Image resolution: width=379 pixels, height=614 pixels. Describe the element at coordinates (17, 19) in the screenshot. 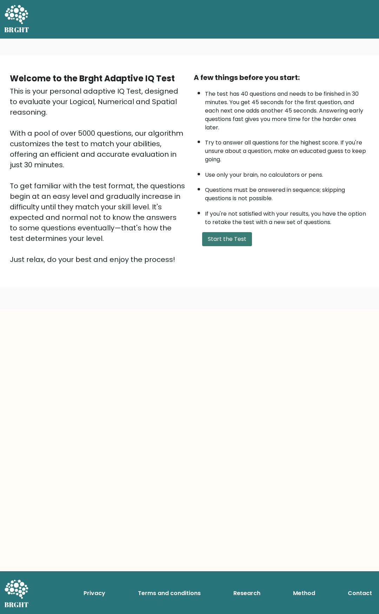

I see `a: BRGHT` at that location.